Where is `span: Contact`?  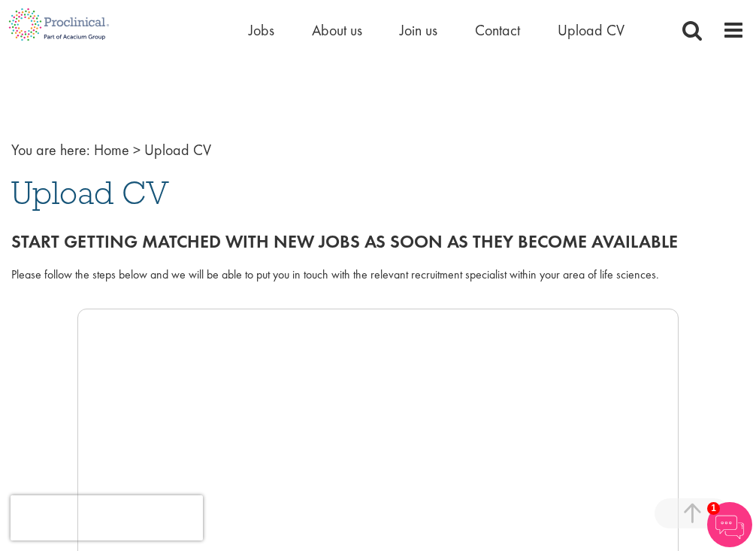 span: Contact is located at coordinates (497, 30).